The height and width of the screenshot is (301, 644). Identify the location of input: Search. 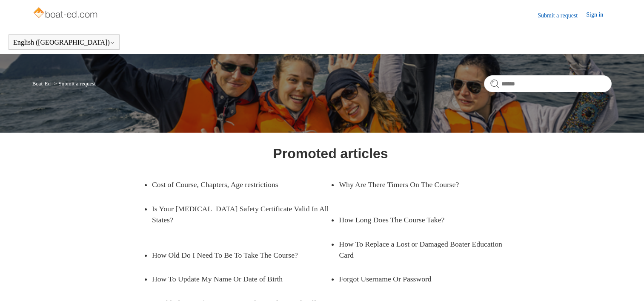
(548, 84).